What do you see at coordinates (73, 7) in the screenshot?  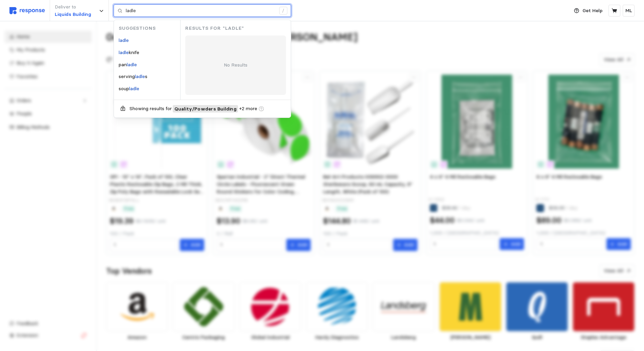 I see `p: Deliver to` at bounding box center [73, 7].